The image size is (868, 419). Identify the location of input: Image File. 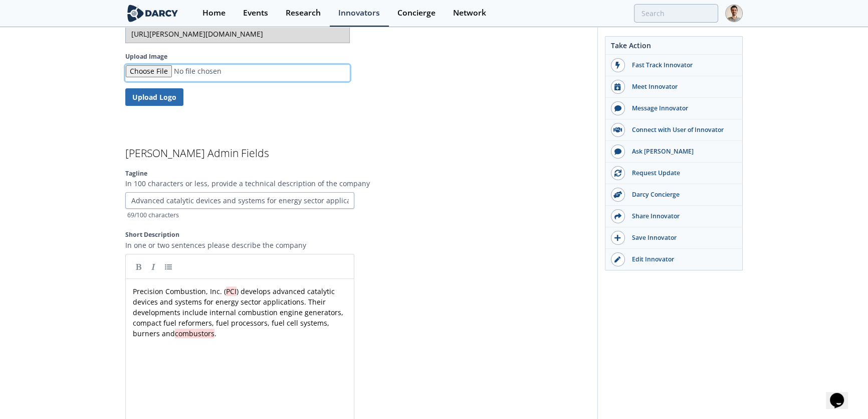
(238, 73).